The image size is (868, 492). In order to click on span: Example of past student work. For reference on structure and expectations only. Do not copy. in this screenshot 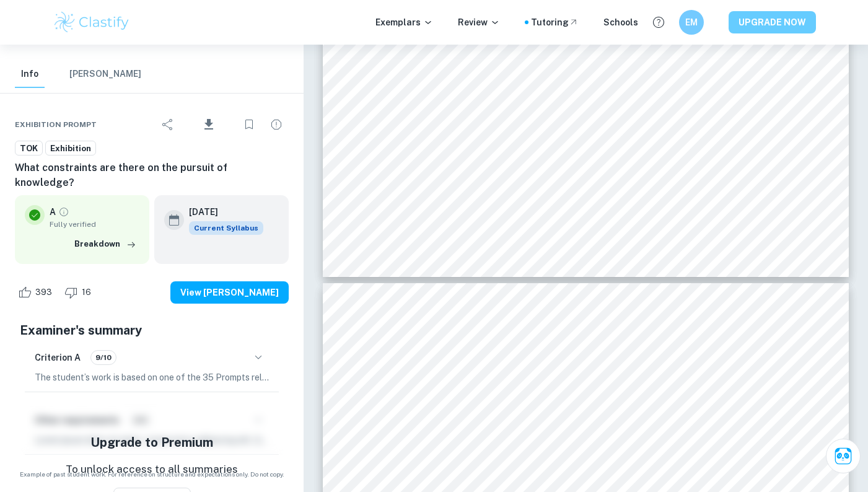, I will do `click(152, 474)`.